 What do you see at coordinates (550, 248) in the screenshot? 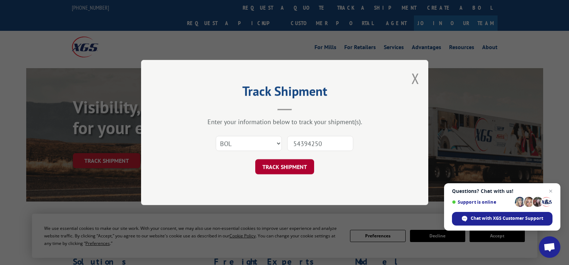
I see `div: Open chat` at bounding box center [550, 248].